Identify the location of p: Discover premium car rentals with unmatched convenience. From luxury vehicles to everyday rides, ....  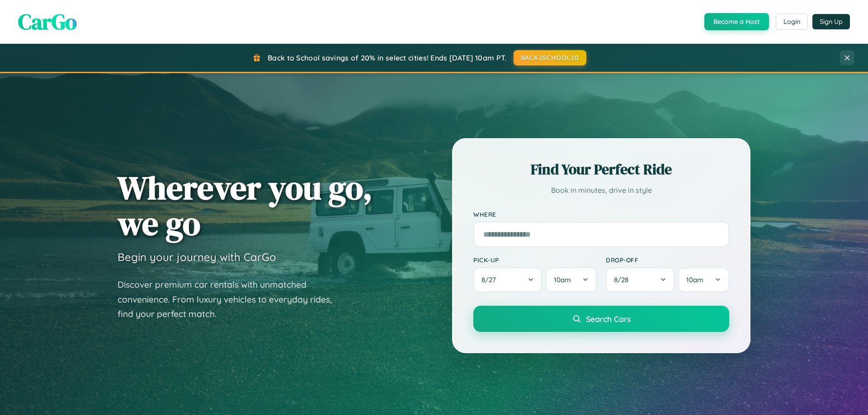
(230, 300).